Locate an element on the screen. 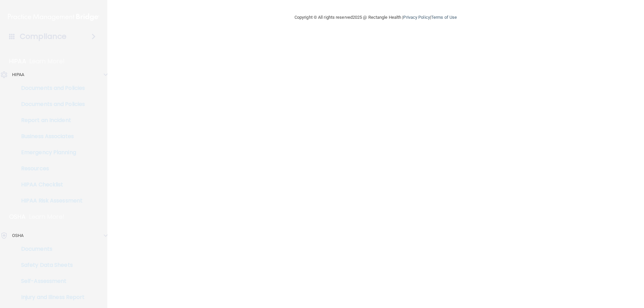  p: HIPAA Checklist is located at coordinates (50, 185).